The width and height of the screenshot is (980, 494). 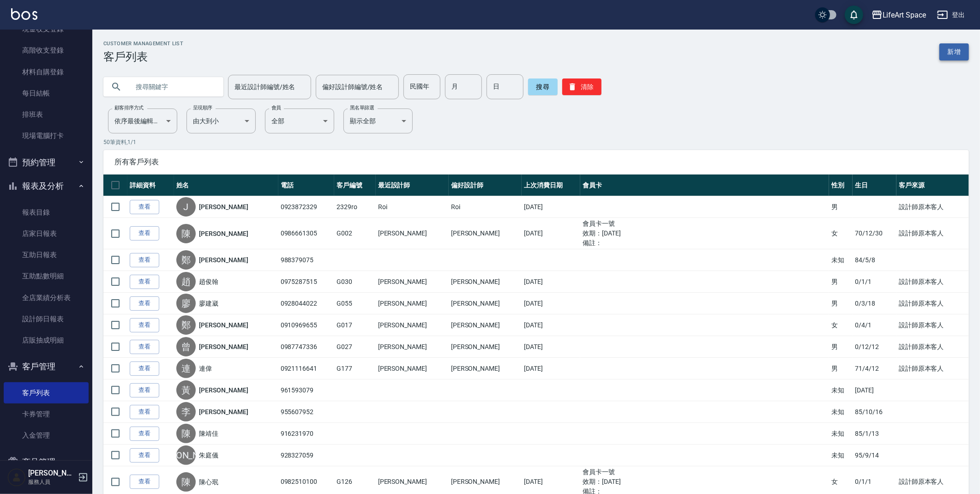 What do you see at coordinates (875, 412) in the screenshot?
I see `td: 85/10/16` at bounding box center [875, 412].